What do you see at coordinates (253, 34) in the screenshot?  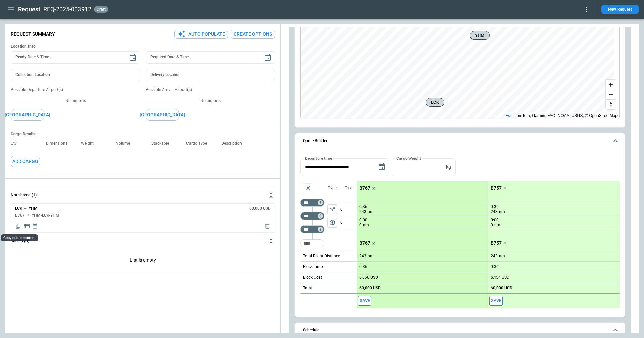 I see `button: Create Options` at bounding box center [253, 34].